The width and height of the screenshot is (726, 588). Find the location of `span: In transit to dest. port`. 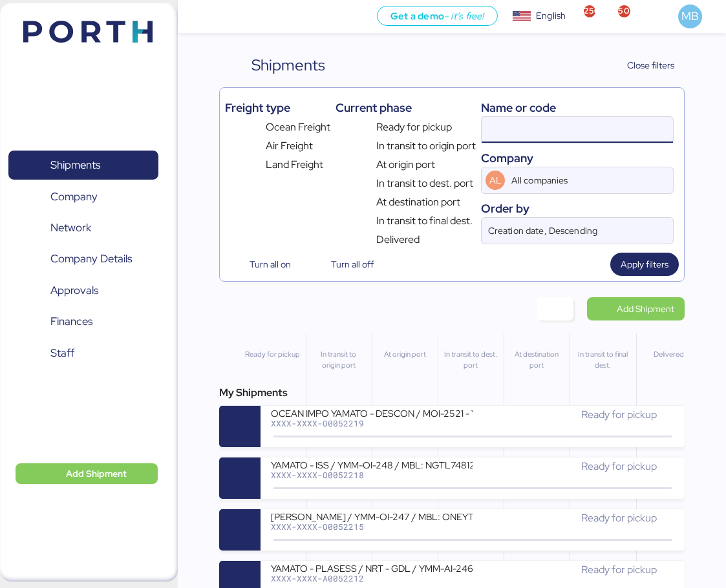

span: In transit to dest. port is located at coordinates (425, 184).